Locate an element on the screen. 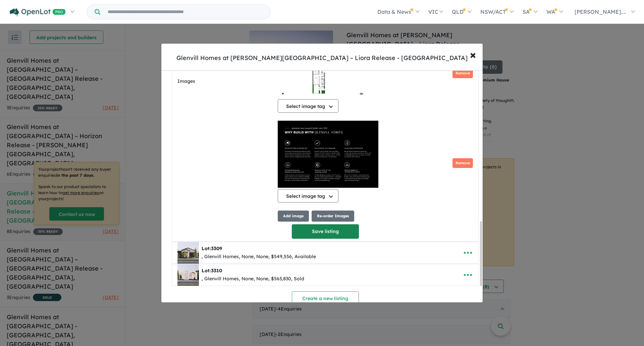 The height and width of the screenshot is (346, 644). button: Re-order Images is located at coordinates (332, 216).